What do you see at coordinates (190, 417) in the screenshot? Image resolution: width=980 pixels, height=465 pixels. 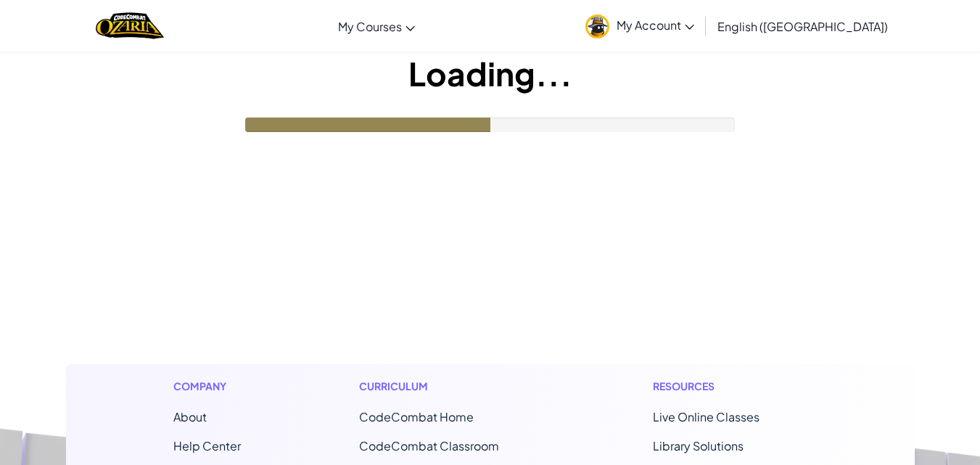 I see `a: About` at bounding box center [190, 417].